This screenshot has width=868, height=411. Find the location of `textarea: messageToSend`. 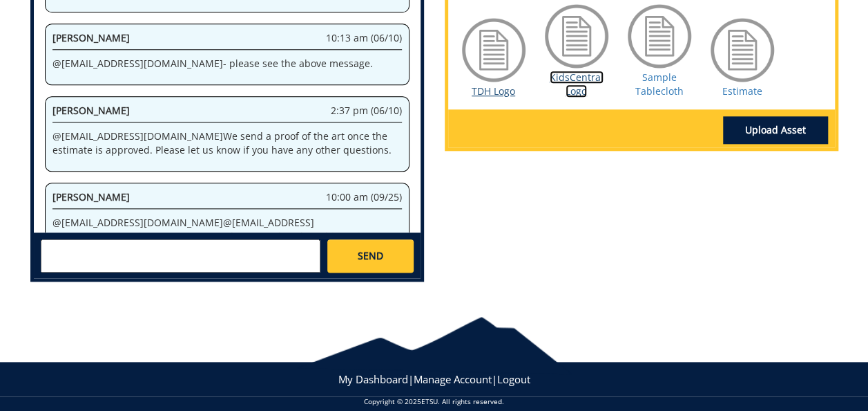

textarea: messageToSend is located at coordinates (181, 255).